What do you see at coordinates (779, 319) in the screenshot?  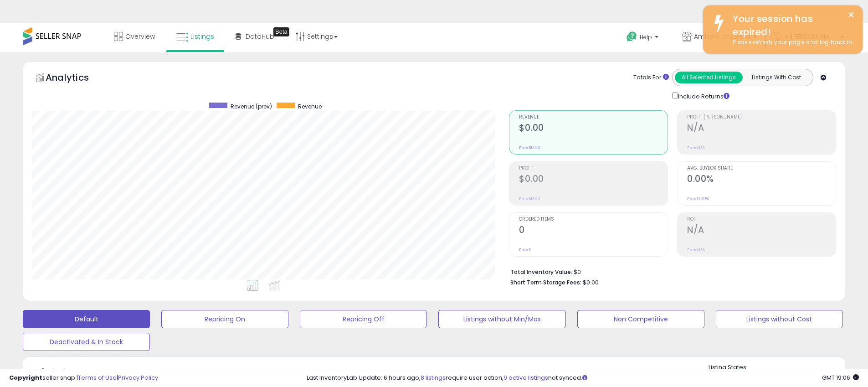 I see `button: Listings without Cost` at bounding box center [779, 319].